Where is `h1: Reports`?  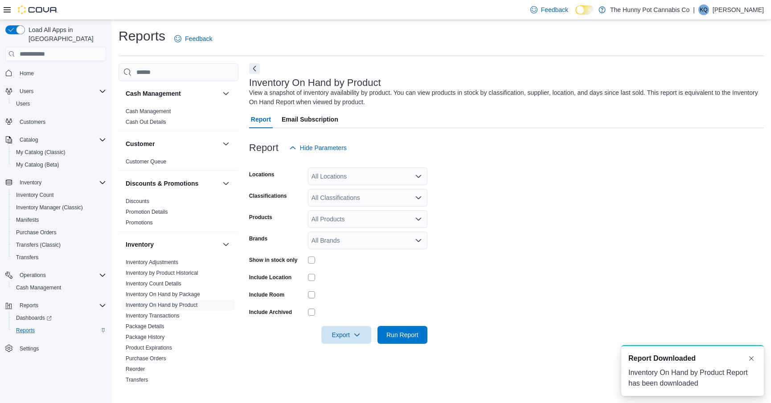
h1: Reports is located at coordinates (142, 36).